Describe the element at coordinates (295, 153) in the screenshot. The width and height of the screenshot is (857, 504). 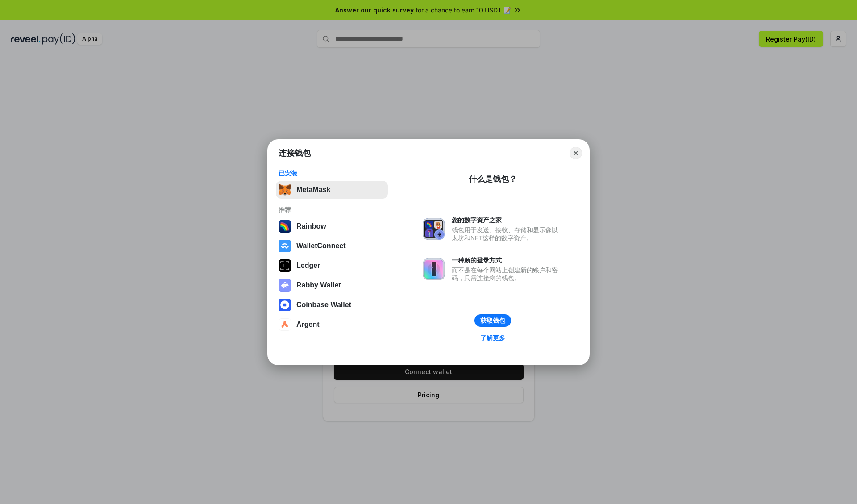
I see `h1: 连接钱包` at that location.